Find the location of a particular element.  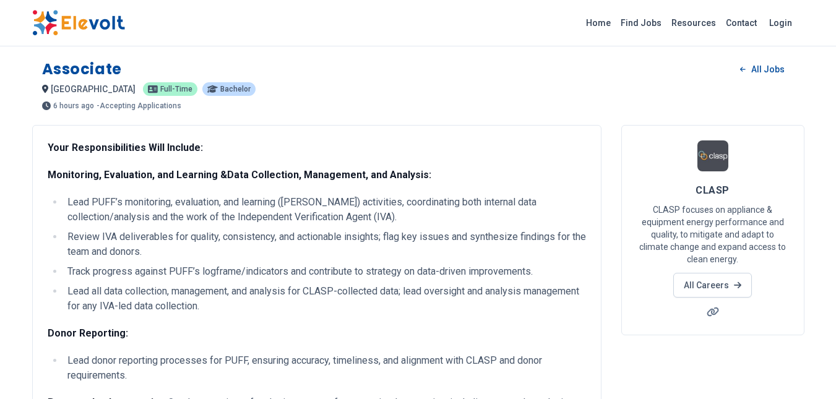

img: CLASP is located at coordinates (713, 156).